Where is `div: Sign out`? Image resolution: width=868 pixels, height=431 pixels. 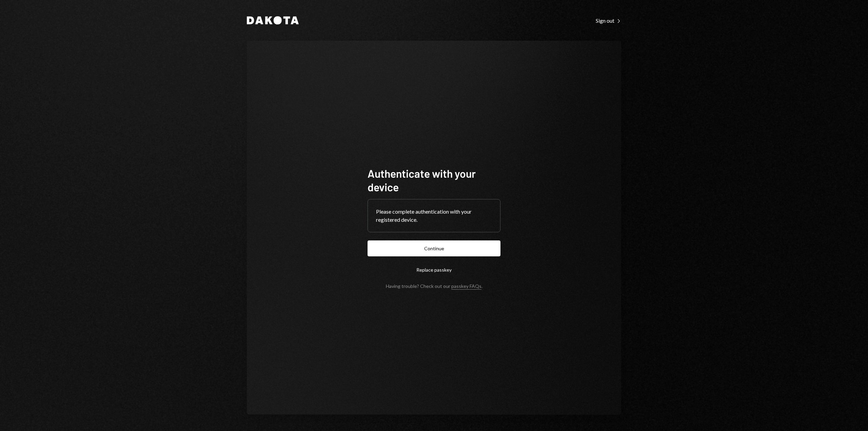 div: Sign out is located at coordinates (608, 21).